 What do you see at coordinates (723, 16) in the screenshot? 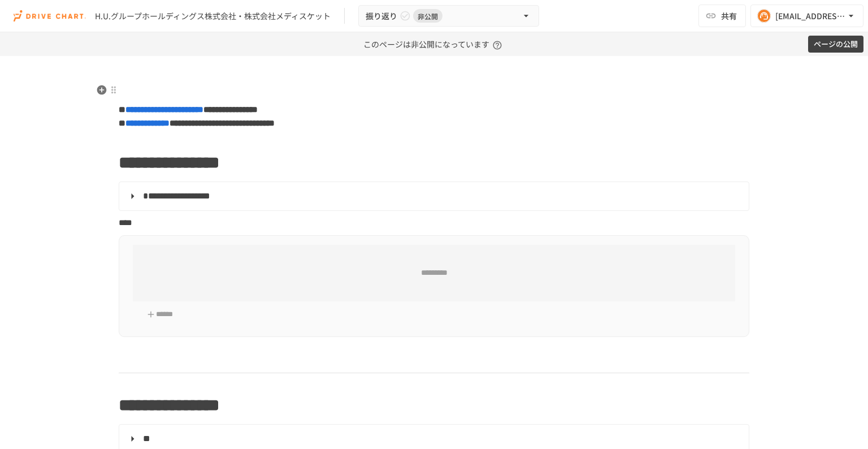
I see `button: 共有` at bounding box center [723, 16].